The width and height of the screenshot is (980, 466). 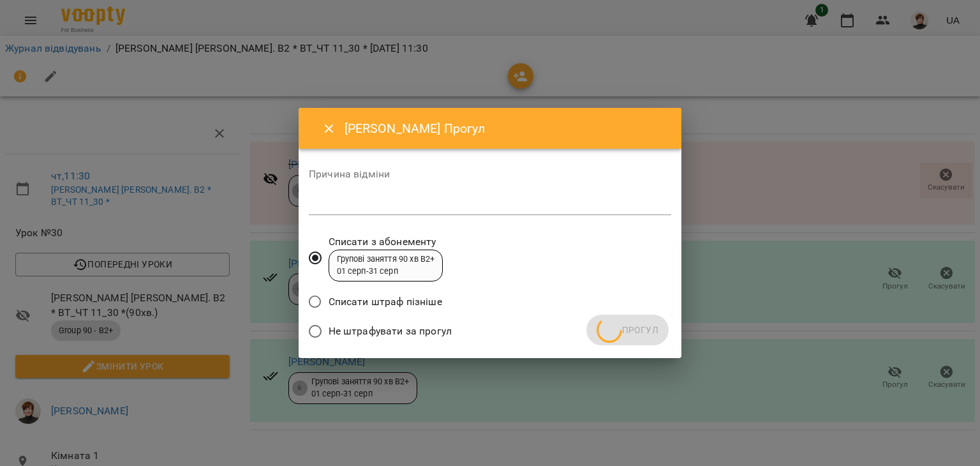 I want to click on span: Не штрафувати за прогул, so click(x=390, y=332).